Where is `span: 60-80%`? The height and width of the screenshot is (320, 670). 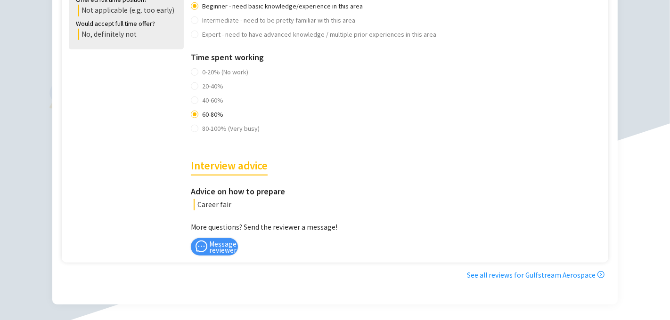
span: 60-80% is located at coordinates (212, 114).